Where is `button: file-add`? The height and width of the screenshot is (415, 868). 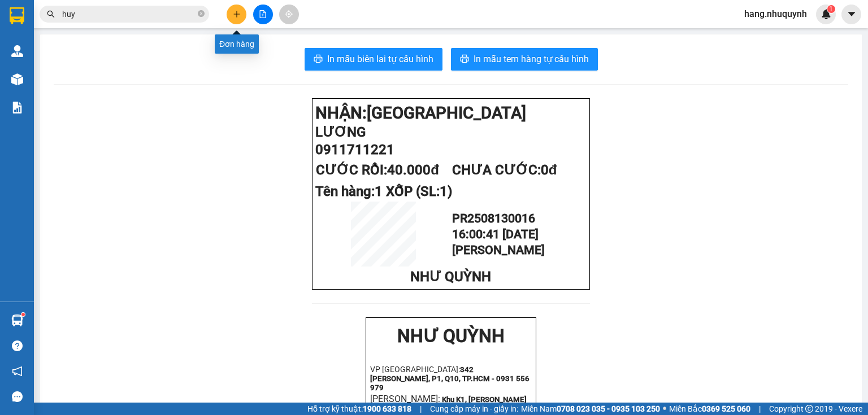 button: file-add is located at coordinates (262, 14).